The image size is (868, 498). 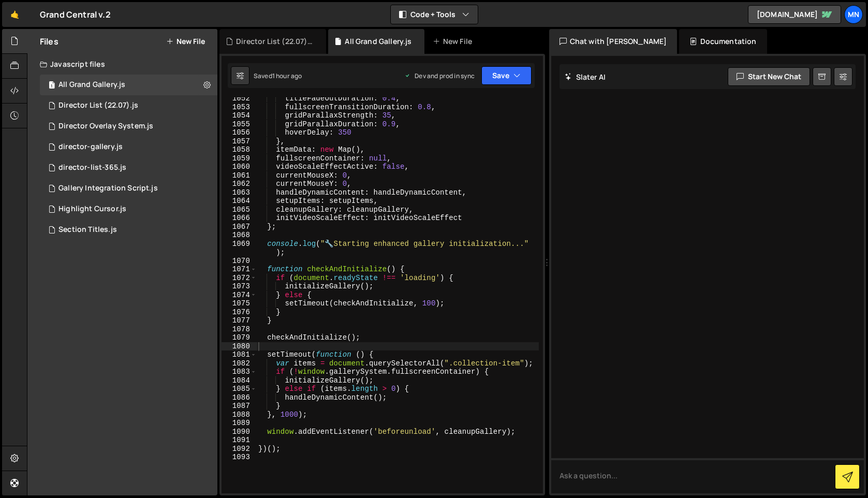 What do you see at coordinates (129, 106) in the screenshot?
I see `div: 15298/43501.js` at bounding box center [129, 106].